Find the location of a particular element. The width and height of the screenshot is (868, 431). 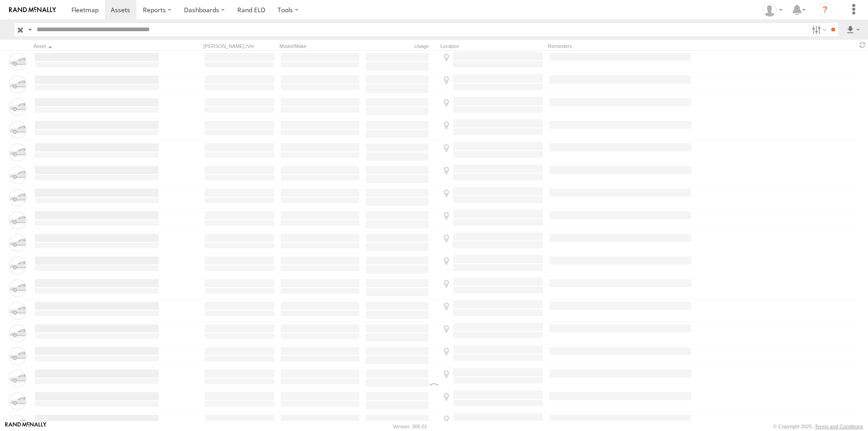

img: rand-logo.svg is located at coordinates (33, 10).